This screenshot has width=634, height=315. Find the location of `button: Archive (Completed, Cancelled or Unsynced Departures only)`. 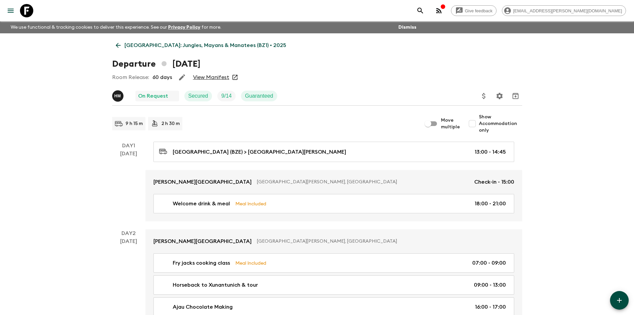

button: Archive (Completed, Cancelled or Unsynced Departures only) is located at coordinates (516, 96).